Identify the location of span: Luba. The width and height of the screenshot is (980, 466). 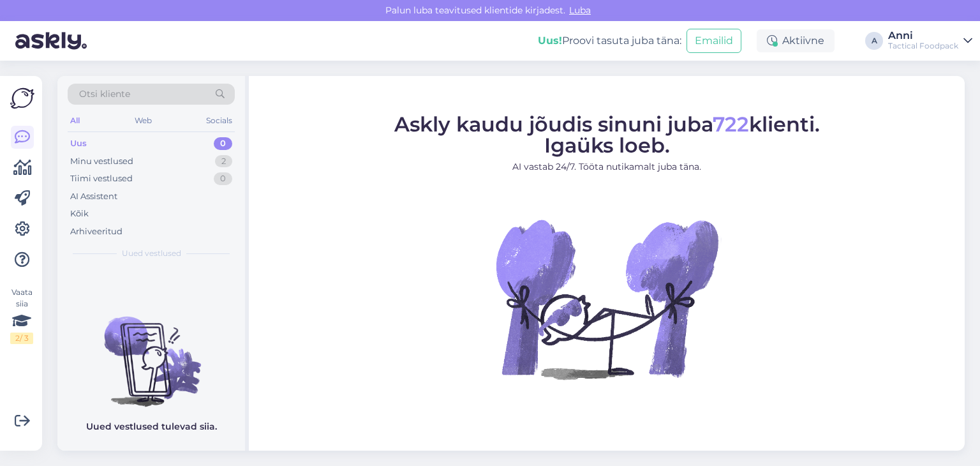
(579, 10).